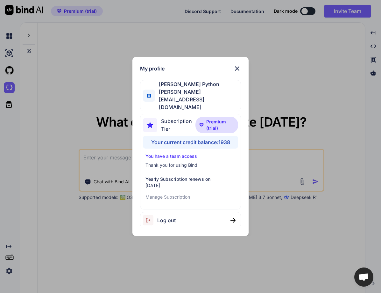 This screenshot has height=293, width=381. I want to click on img: profile, so click(149, 96).